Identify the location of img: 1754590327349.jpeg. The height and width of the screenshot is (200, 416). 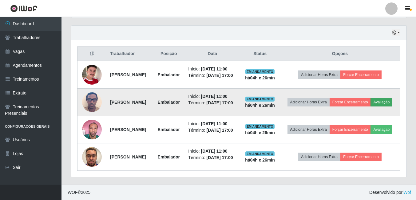
(92, 75).